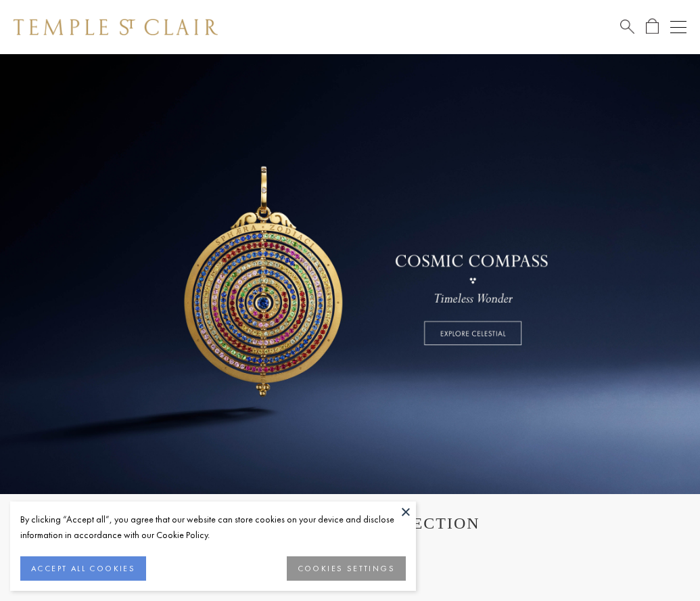 The width and height of the screenshot is (700, 601). Describe the element at coordinates (213, 527) in the screenshot. I see `div: By clicking “Accept all”, you agree that our website can store cookies on your device and disclos...` at that location.